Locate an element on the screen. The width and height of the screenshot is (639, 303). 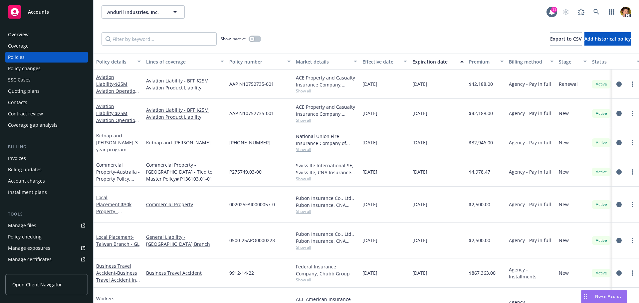
div: Contacts is located at coordinates (18, 102).